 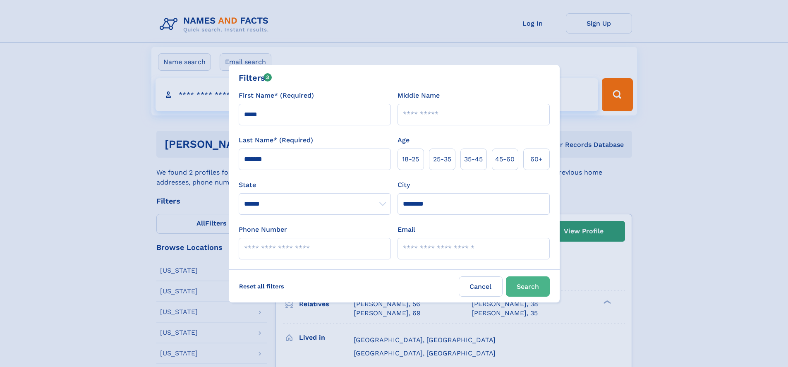 What do you see at coordinates (403, 140) in the screenshot?
I see `label: Age` at bounding box center [403, 140].